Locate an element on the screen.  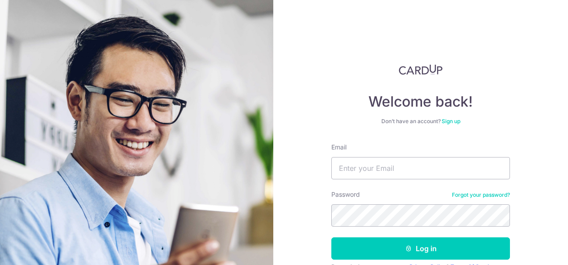
input: Enter your Email is located at coordinates (421, 168).